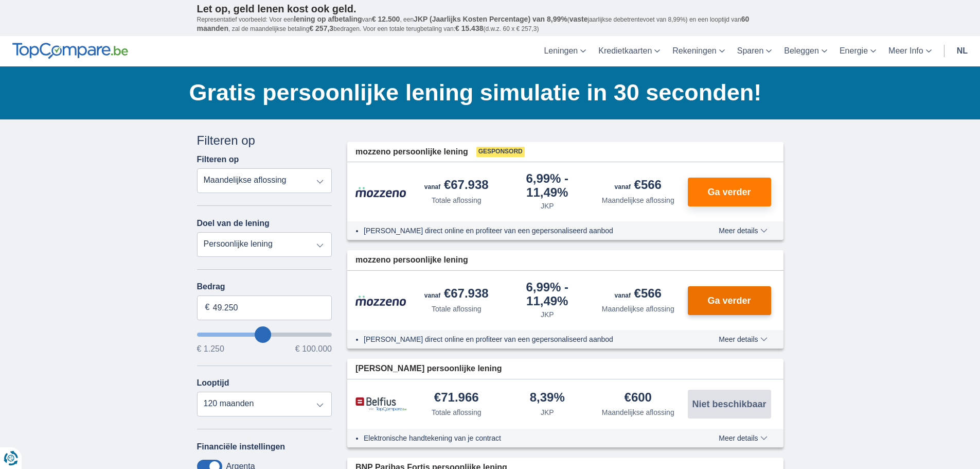 Image resolution: width=980 pixels, height=469 pixels. I want to click on a: Beleggen, so click(805, 51).